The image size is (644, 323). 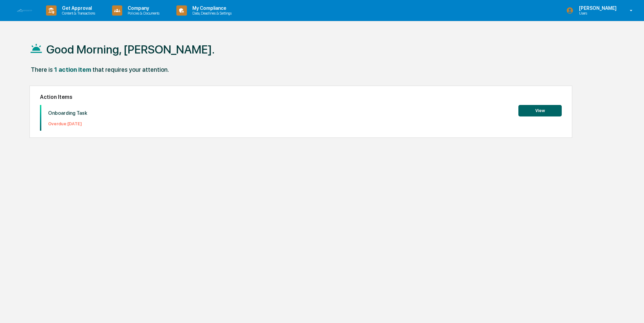 I want to click on div: There is, so click(x=42, y=70).